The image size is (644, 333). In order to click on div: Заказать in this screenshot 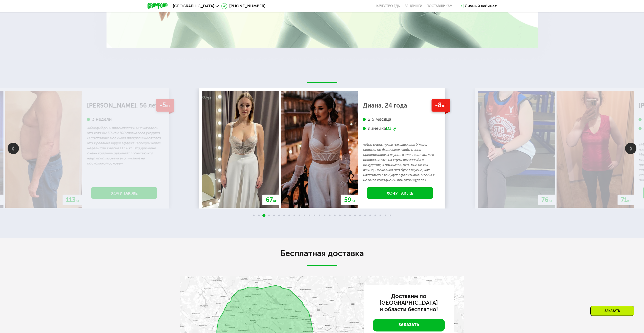, I will do `click(612, 311)`.